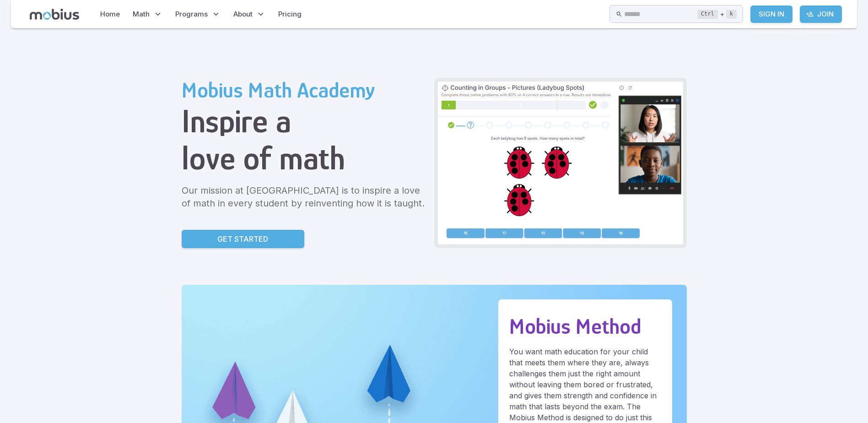 Image resolution: width=868 pixels, height=423 pixels. What do you see at coordinates (707, 14) in the screenshot?
I see `kbd: Ctrl` at bounding box center [707, 14].